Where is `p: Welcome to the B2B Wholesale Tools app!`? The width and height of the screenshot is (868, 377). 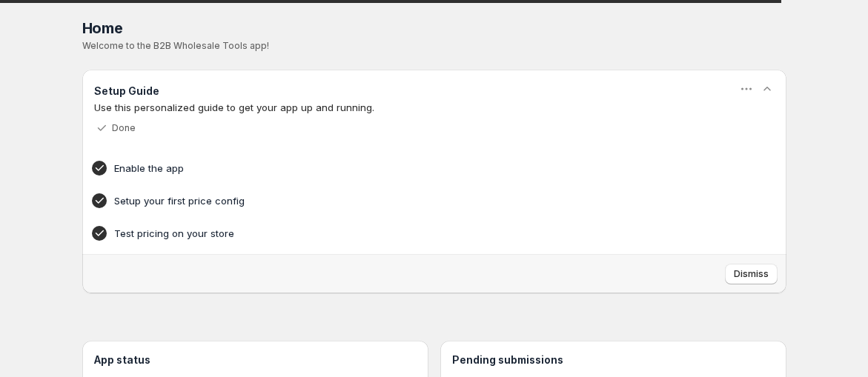 p: Welcome to the B2B Wholesale Tools app! is located at coordinates (434, 46).